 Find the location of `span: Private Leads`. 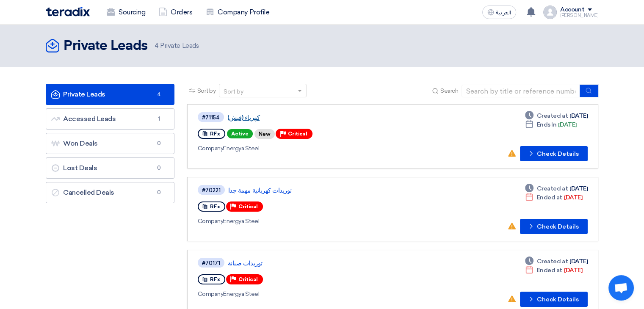

span: Private Leads is located at coordinates (177, 46).